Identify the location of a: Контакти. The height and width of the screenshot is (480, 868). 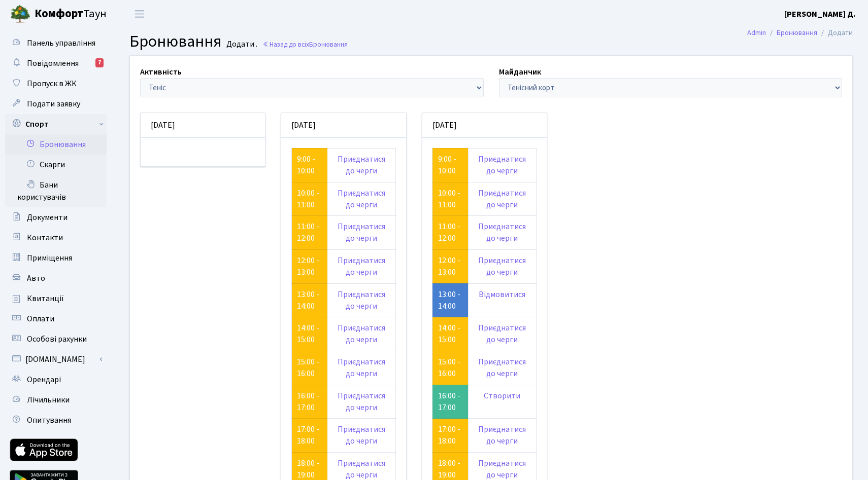
(56, 238).